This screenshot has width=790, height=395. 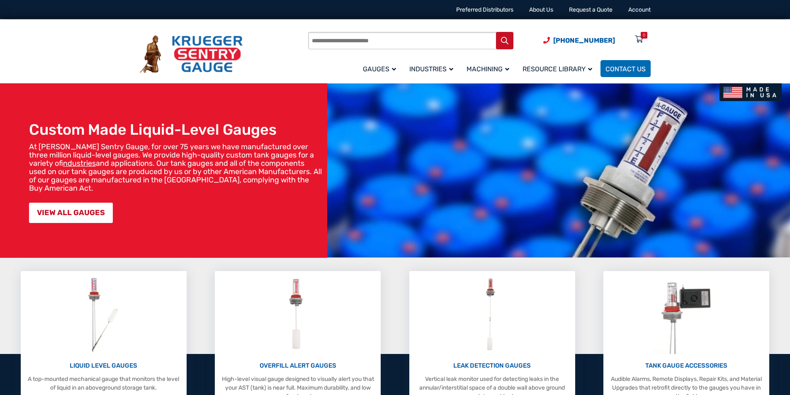 What do you see at coordinates (380, 69) in the screenshot?
I see `span: Gauges` at bounding box center [380, 69].